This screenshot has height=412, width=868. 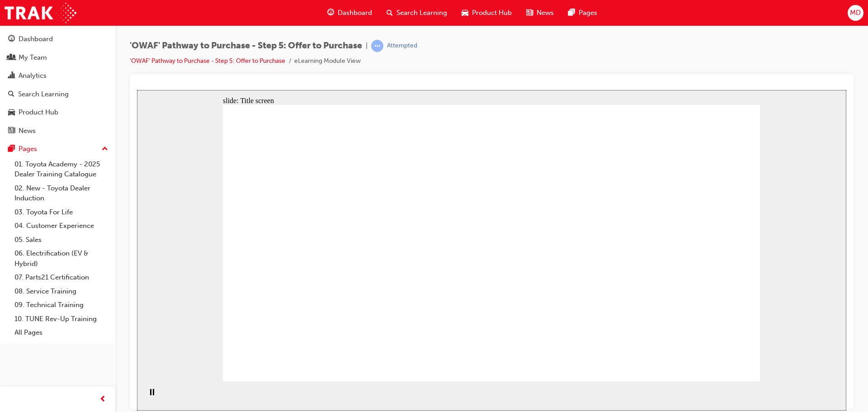 I want to click on span: chart-icon, so click(x=11, y=76).